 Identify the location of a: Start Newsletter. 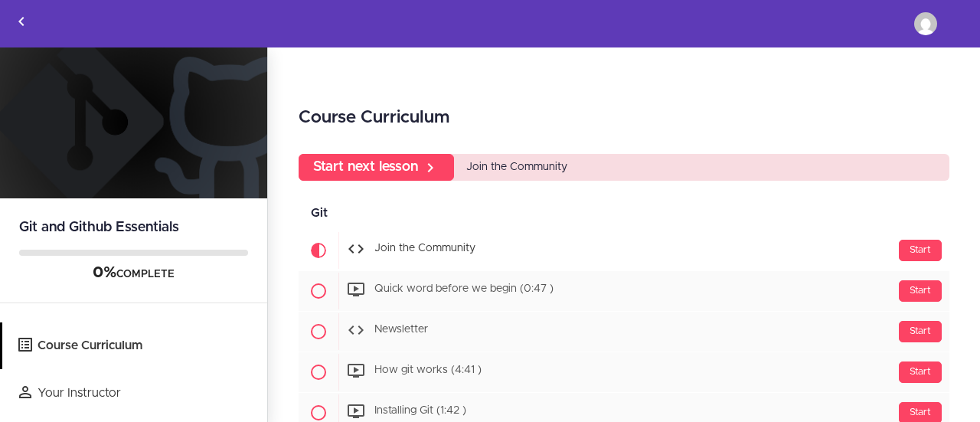
(625, 332).